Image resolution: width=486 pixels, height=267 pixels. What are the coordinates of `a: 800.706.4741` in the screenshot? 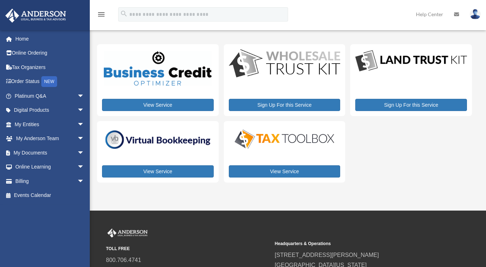 It's located at (124, 260).